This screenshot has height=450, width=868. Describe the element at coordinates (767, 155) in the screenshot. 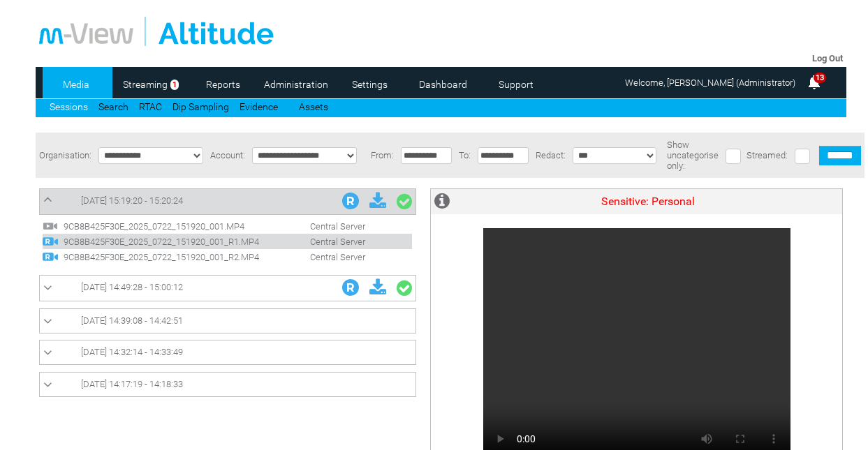

I see `span: Streamed:` at that location.